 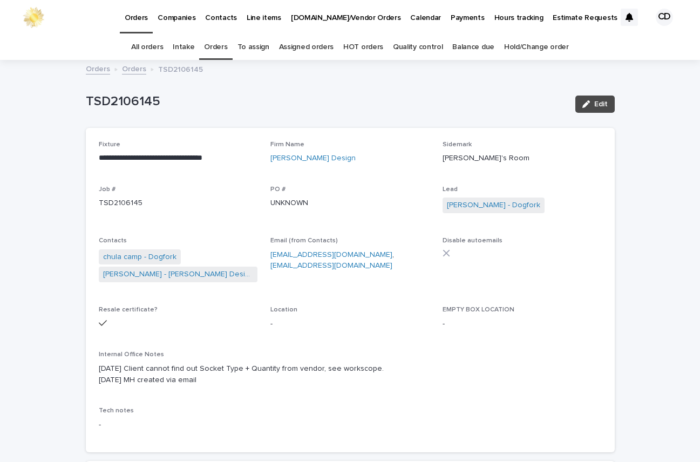 What do you see at coordinates (107, 189) in the screenshot?
I see `span: Job #` at bounding box center [107, 189].